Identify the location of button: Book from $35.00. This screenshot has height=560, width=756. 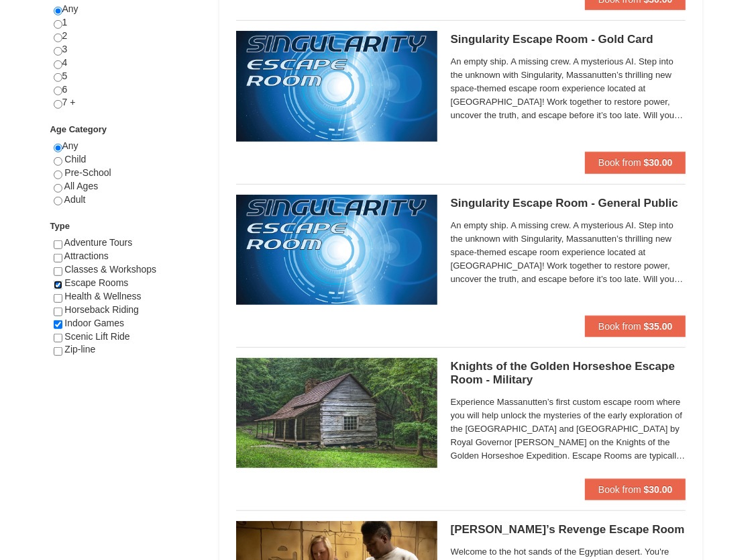
(635, 326).